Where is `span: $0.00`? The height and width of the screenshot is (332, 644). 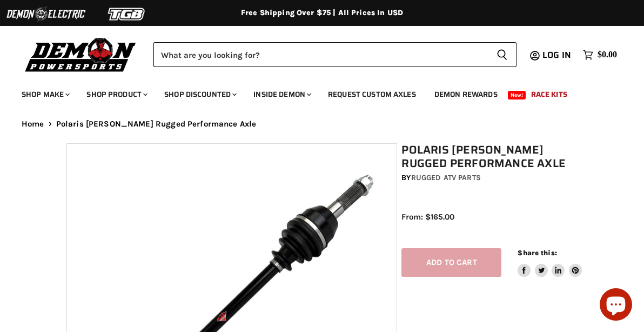
span: $0.00 is located at coordinates (608, 55).